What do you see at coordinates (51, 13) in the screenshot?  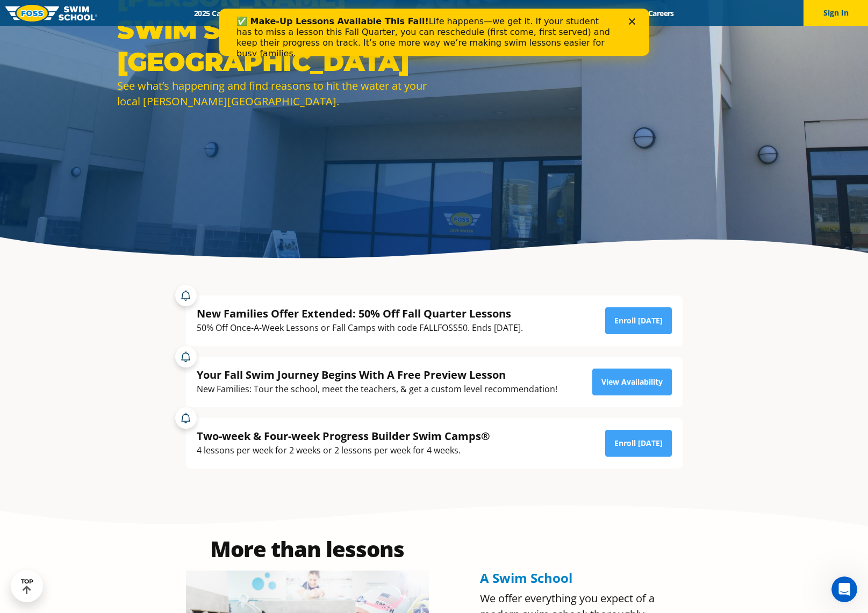 I see `img: FOSS Swim School Logo` at bounding box center [51, 13].